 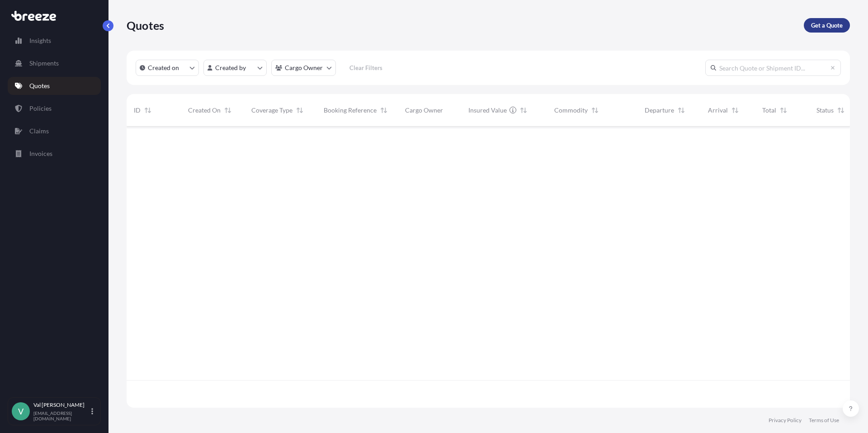 What do you see at coordinates (366, 68) in the screenshot?
I see `p: Clear Filters` at bounding box center [366, 68].